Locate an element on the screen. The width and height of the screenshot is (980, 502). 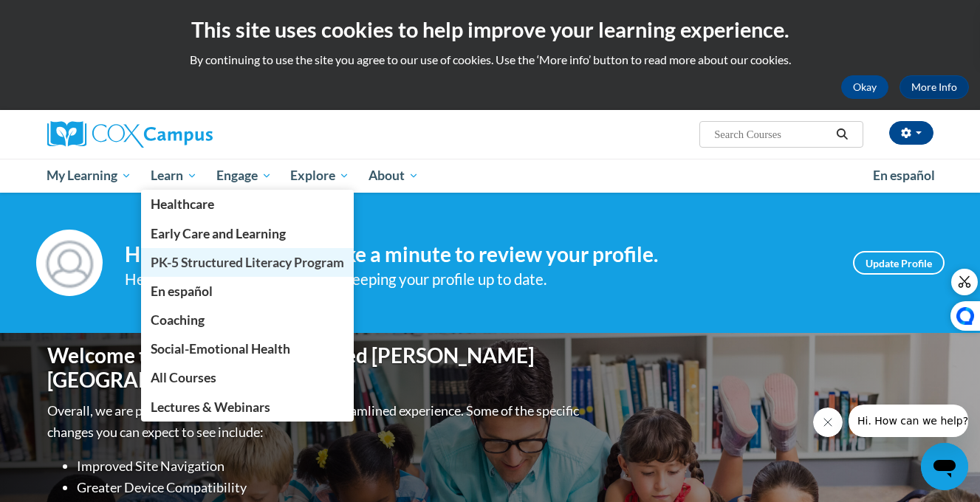
button: Account Settings is located at coordinates (911, 133).